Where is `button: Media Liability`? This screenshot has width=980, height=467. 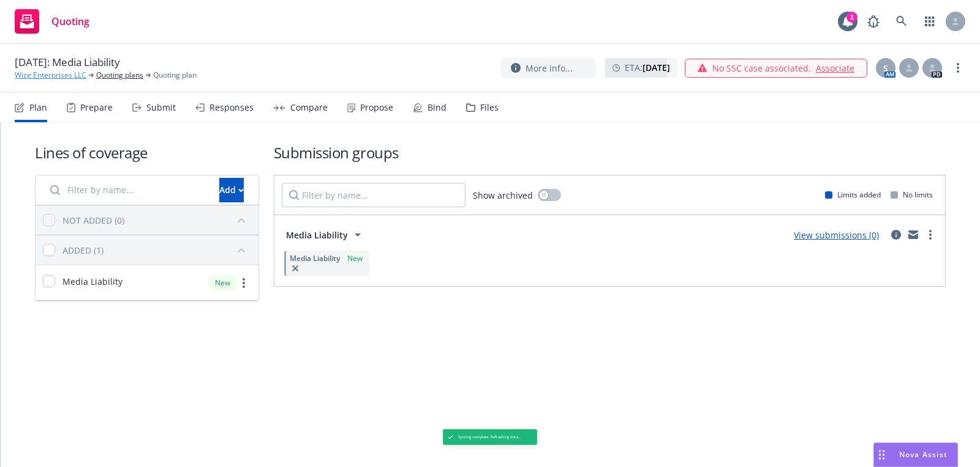 button: Media Liability is located at coordinates (325, 234).